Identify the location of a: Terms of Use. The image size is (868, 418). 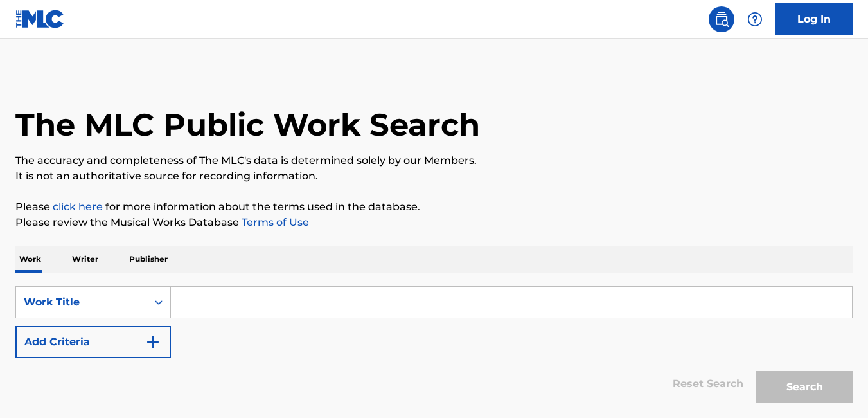
(274, 222).